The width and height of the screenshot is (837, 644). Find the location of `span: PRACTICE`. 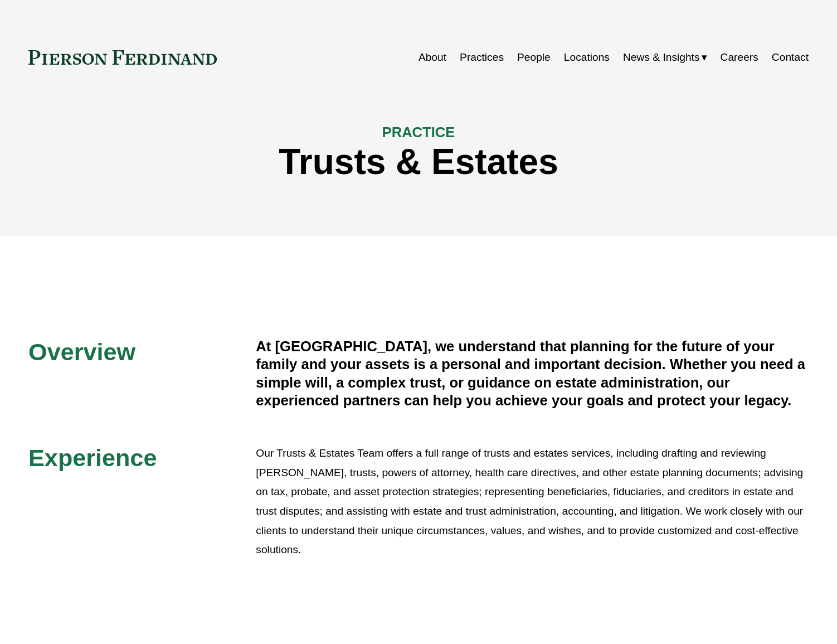

span: PRACTICE is located at coordinates (419, 132).